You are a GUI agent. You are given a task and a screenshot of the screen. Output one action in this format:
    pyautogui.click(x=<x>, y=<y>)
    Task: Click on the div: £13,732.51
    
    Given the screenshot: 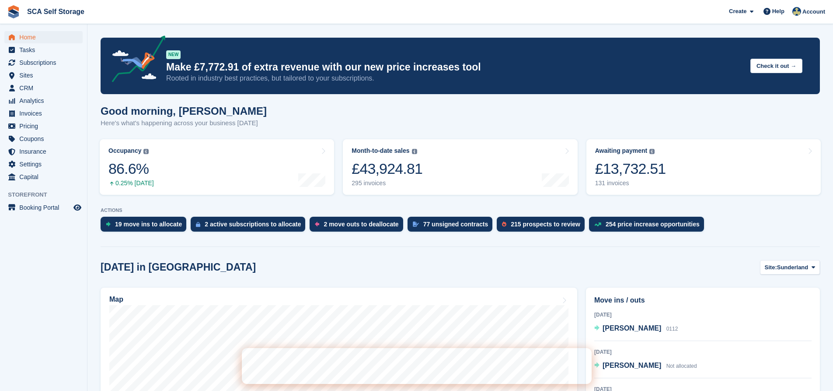 What is the action you would take?
    pyautogui.click(x=631, y=168)
    